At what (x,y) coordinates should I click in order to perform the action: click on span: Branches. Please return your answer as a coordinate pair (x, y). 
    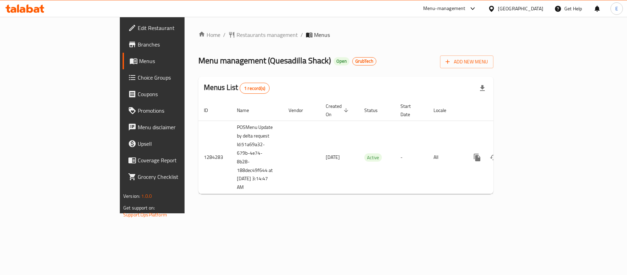
    Looking at the image, I should click on (178, 44).